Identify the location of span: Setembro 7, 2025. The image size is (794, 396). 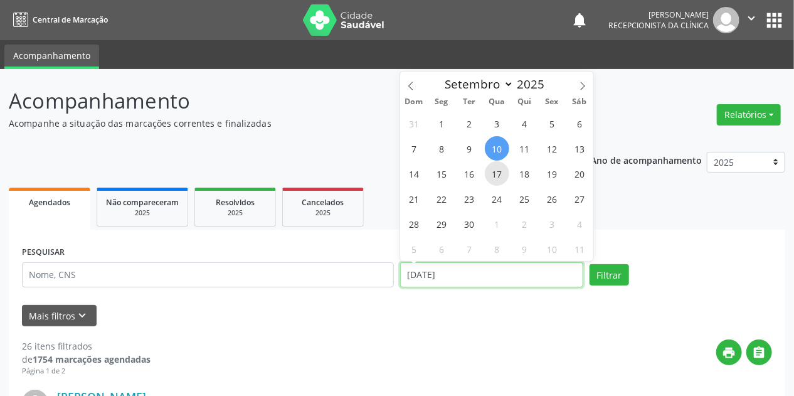
(414, 148).